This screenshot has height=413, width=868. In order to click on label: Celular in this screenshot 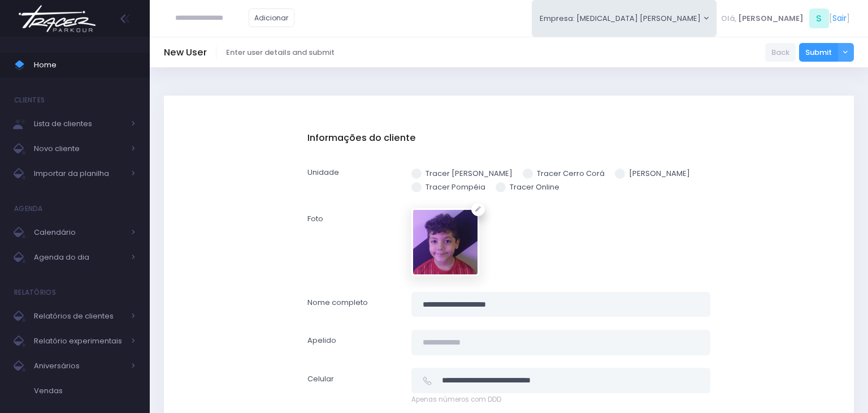, I will do `click(352, 386)`.